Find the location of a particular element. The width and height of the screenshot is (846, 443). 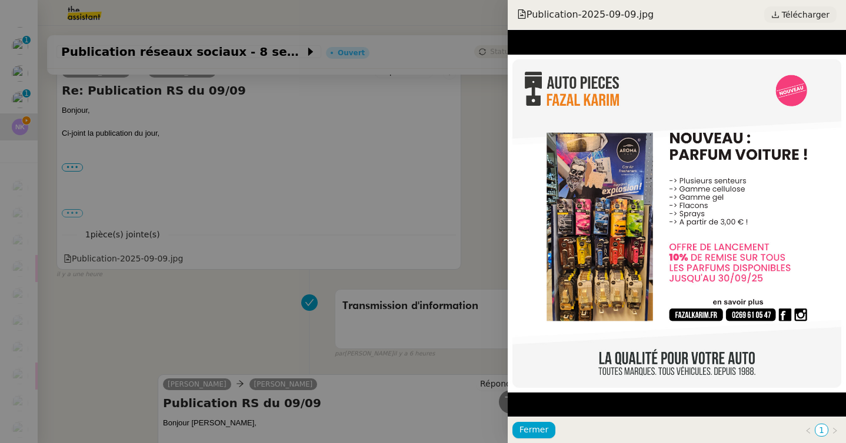

span: Fermer is located at coordinates (533, 430).